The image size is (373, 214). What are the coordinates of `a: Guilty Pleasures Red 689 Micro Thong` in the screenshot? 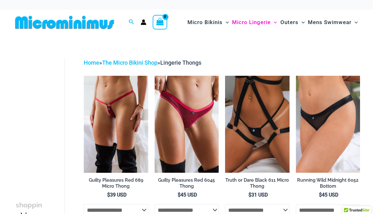 It's located at (116, 184).